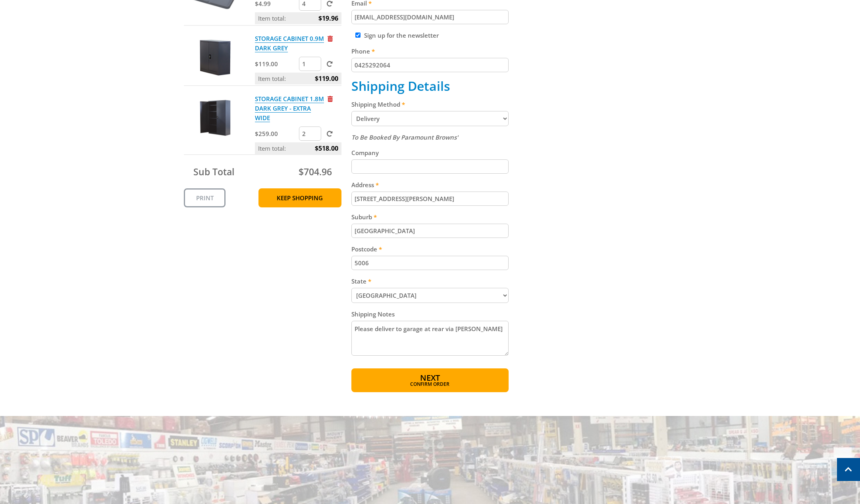 This screenshot has width=860, height=504. I want to click on label: Company, so click(430, 153).